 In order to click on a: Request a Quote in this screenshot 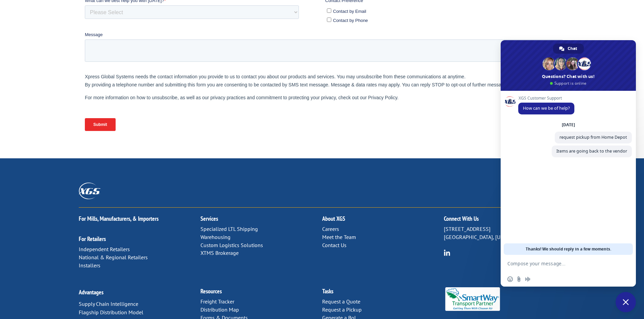, I will do `click(341, 302)`.